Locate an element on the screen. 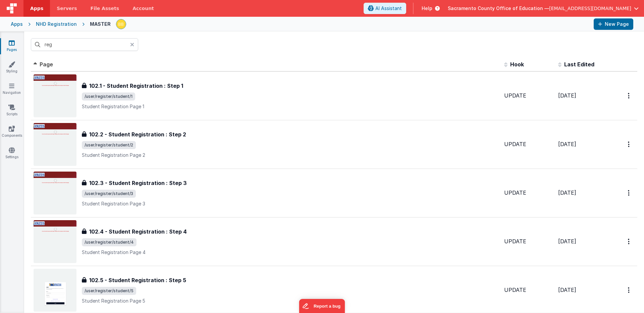 The height and width of the screenshot is (313, 644). span: Help is located at coordinates (427, 9).